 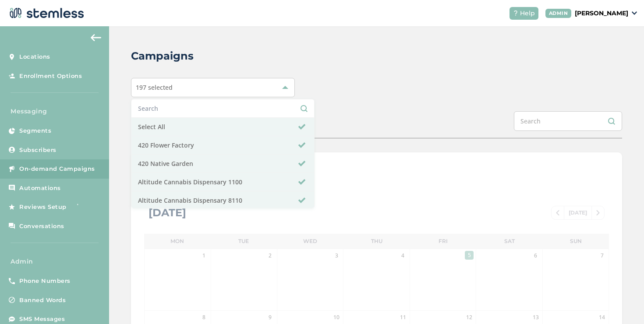 What do you see at coordinates (35, 57) in the screenshot?
I see `span: Locations` at bounding box center [35, 57].